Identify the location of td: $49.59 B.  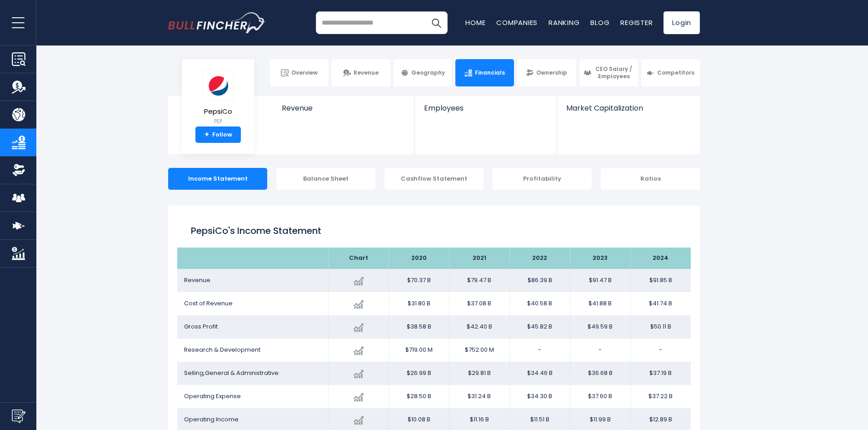
(599, 327).